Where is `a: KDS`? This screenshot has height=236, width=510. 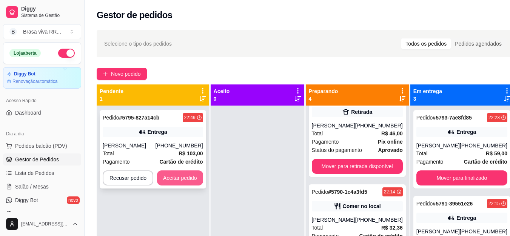
a: KDS is located at coordinates (42, 214).